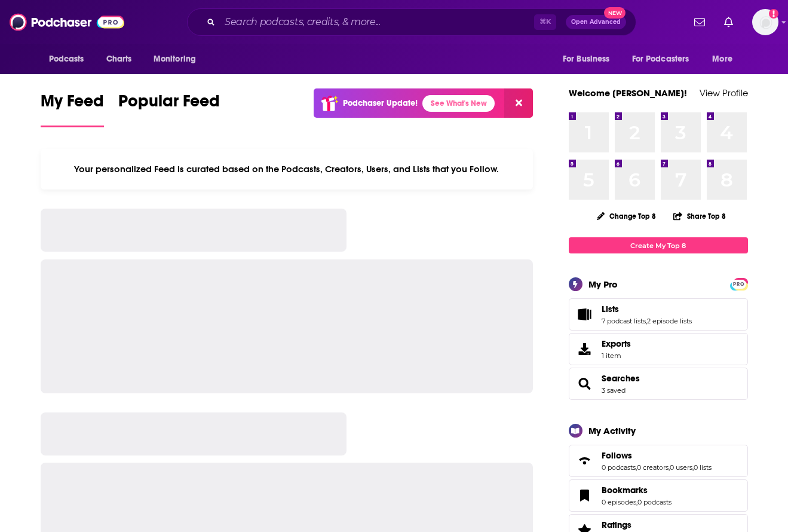 The height and width of the screenshot is (532, 788). I want to click on a: 0 users, so click(681, 467).